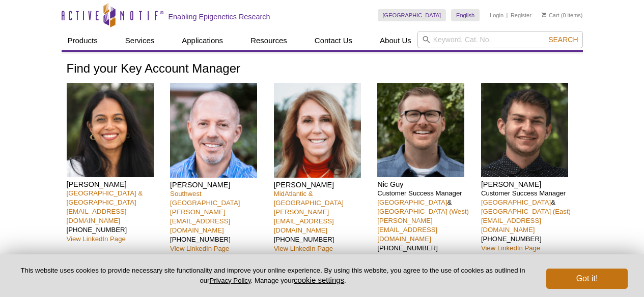  What do you see at coordinates (318, 280) in the screenshot?
I see `button: cookie settings` at bounding box center [318, 280].